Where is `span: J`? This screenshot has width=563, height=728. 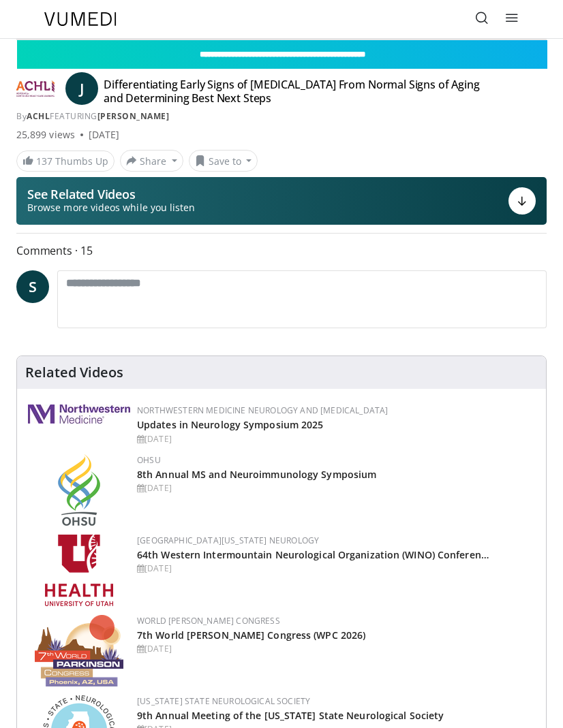
span: J is located at coordinates (81, 89).